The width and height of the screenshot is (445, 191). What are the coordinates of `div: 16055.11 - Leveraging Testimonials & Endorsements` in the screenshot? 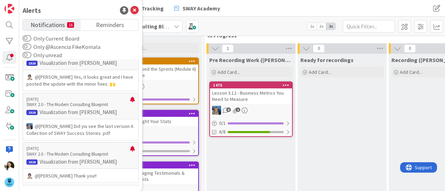 It's located at (157, 173).